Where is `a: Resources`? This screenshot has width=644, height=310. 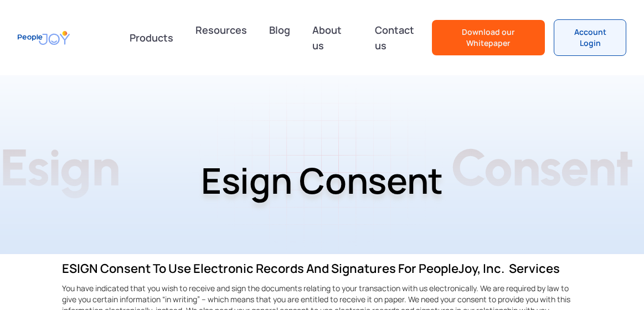 a: Resources is located at coordinates (221, 37).